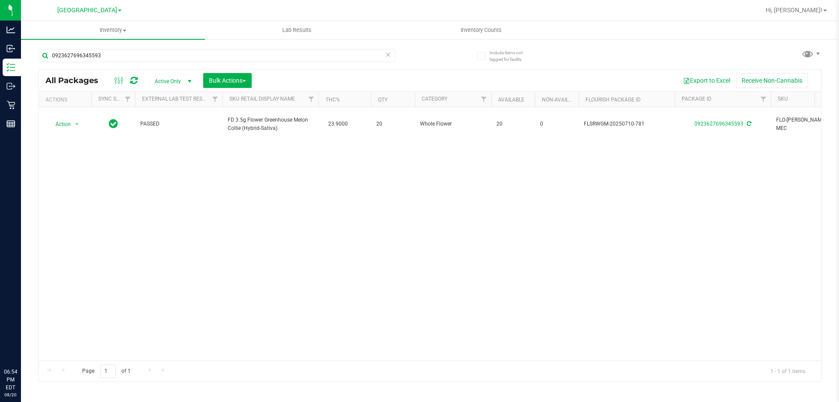 The image size is (839, 402). Describe the element at coordinates (11, 86) in the screenshot. I see `inline-svg: Outbound` at that location.